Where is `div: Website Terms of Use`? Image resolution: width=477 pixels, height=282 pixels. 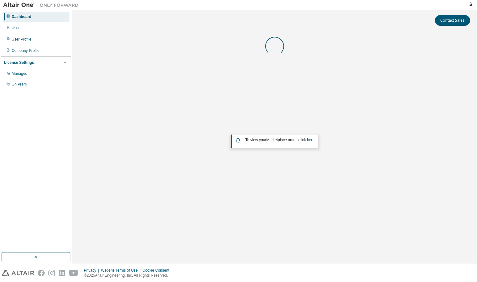 div: Website Terms of Use is located at coordinates (122, 270).